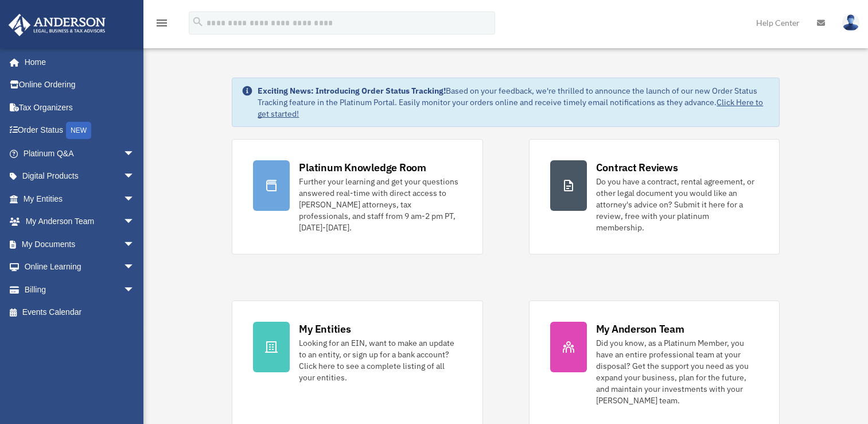 The image size is (868, 424). Describe the element at coordinates (79, 312) in the screenshot. I see `a: Events Calendar` at that location.